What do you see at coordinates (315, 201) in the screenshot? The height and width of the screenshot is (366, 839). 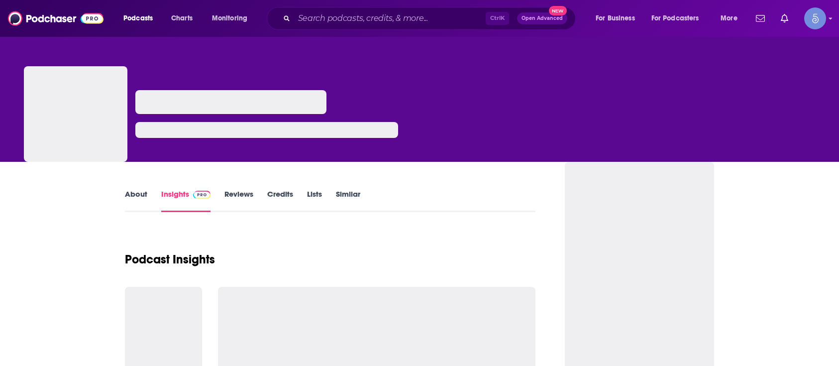 I see `a: Lists` at bounding box center [315, 201].